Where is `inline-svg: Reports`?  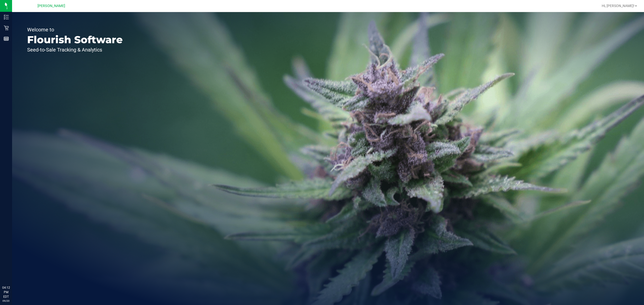 inline-svg: Reports is located at coordinates (7, 39).